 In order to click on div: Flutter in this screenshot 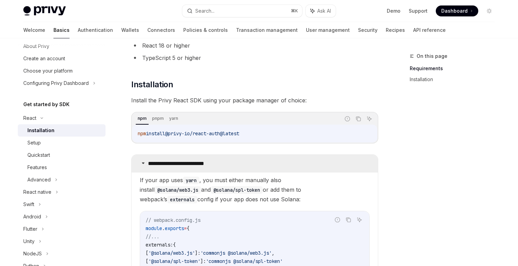, I will do `click(30, 229)`.